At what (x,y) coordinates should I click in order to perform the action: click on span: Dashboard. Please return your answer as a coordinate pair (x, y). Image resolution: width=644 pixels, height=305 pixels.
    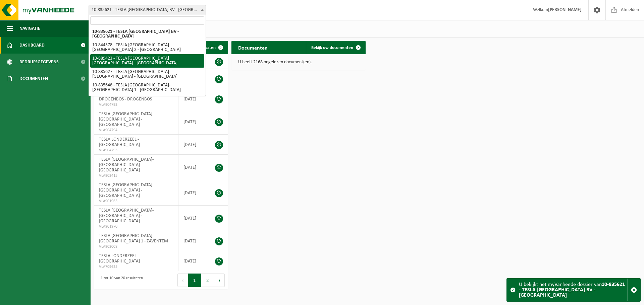
    Looking at the image, I should click on (32, 45).